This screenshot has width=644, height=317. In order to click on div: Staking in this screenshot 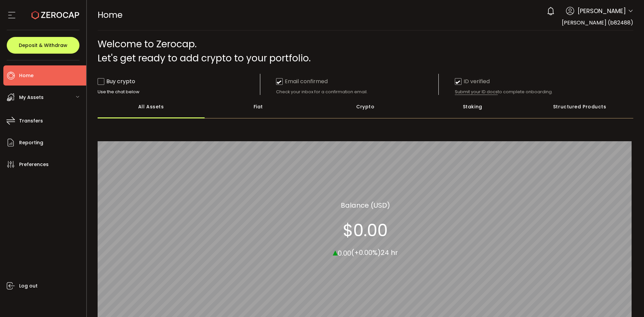, I will do `click(473, 107)`.